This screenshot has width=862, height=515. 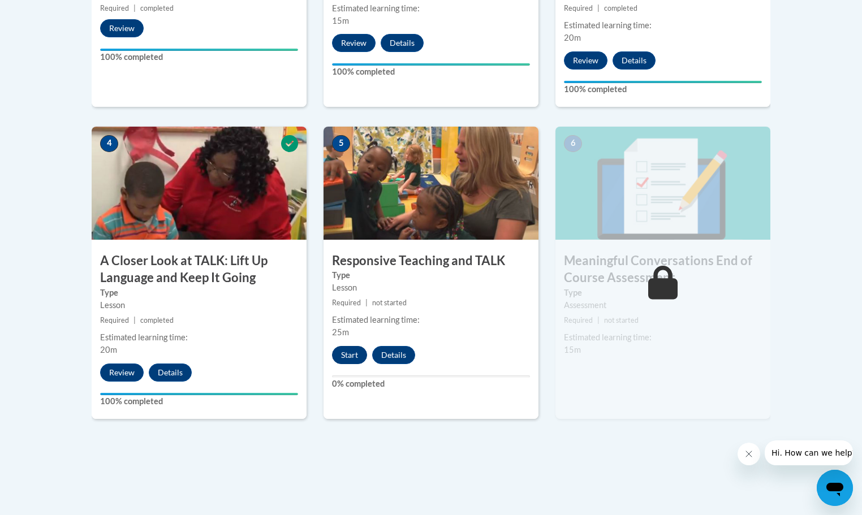 I want to click on div: Assessment, so click(x=663, y=305).